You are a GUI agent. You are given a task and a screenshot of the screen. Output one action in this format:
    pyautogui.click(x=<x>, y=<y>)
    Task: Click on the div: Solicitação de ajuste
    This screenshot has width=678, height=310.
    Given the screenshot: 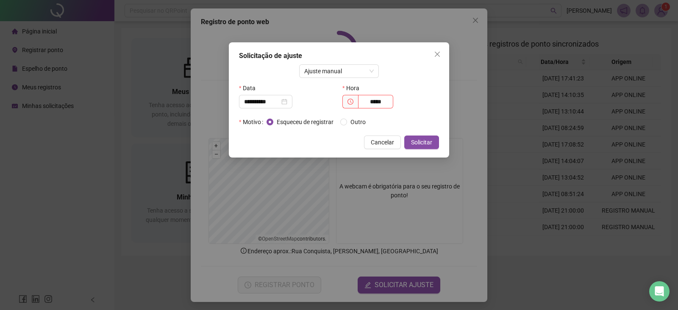 What is the action you would take?
    pyautogui.click(x=339, y=56)
    